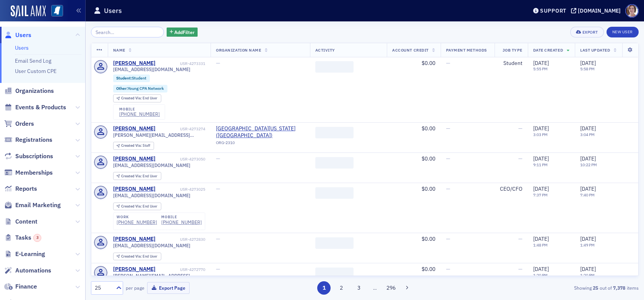 Image resolution: width=644 pixels, height=300 pixels. I want to click on a: Finance, so click(21, 287).